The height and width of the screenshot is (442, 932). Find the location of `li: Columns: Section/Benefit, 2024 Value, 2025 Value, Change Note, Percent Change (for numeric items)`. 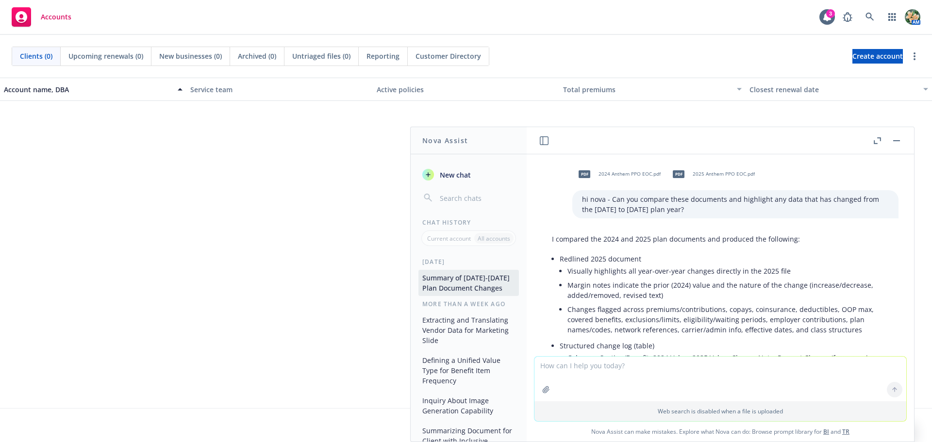

li: Columns: Section/Benefit, 2024 Value, 2025 Value, Change Note, Percent Change (for numeric items) is located at coordinates (728, 363).